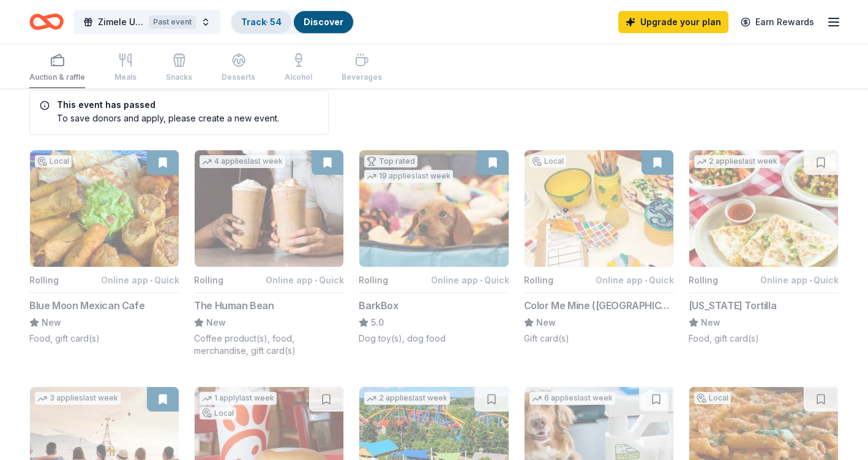 This screenshot has width=868, height=460. Describe the element at coordinates (147, 22) in the screenshot. I see `button: Zimele USA Spring GalaPast event` at that location.